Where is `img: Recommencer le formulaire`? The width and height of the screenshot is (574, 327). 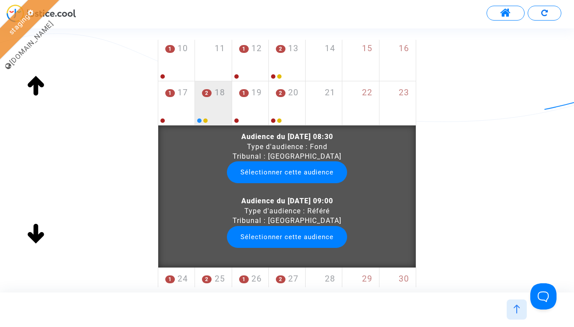 img: Recommencer le formulaire is located at coordinates (544, 13).